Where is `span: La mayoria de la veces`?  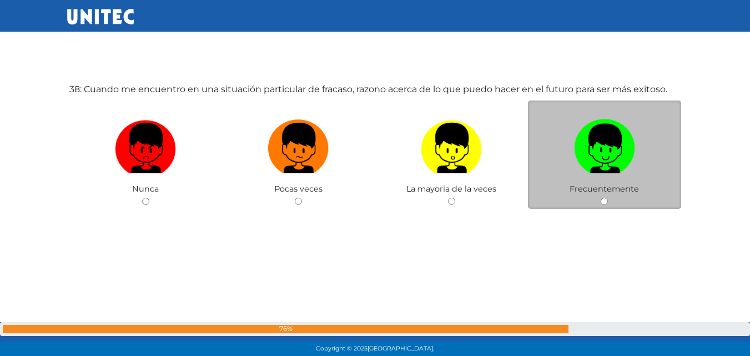 span: La mayoria de la veces is located at coordinates (451, 189).